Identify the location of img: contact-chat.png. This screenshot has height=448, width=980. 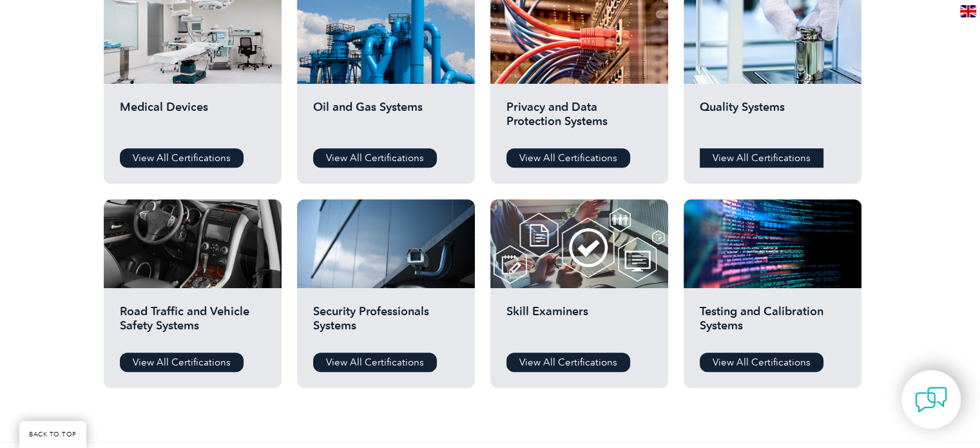
(931, 399).